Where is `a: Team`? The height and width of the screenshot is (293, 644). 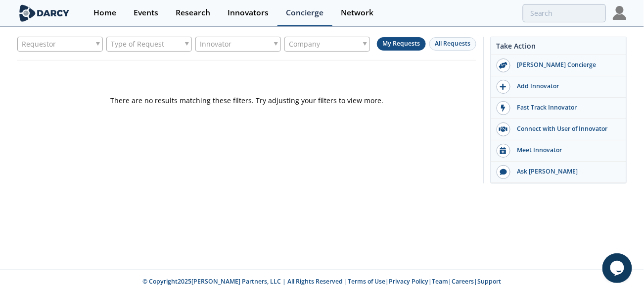 a: Team is located at coordinates (440, 281).